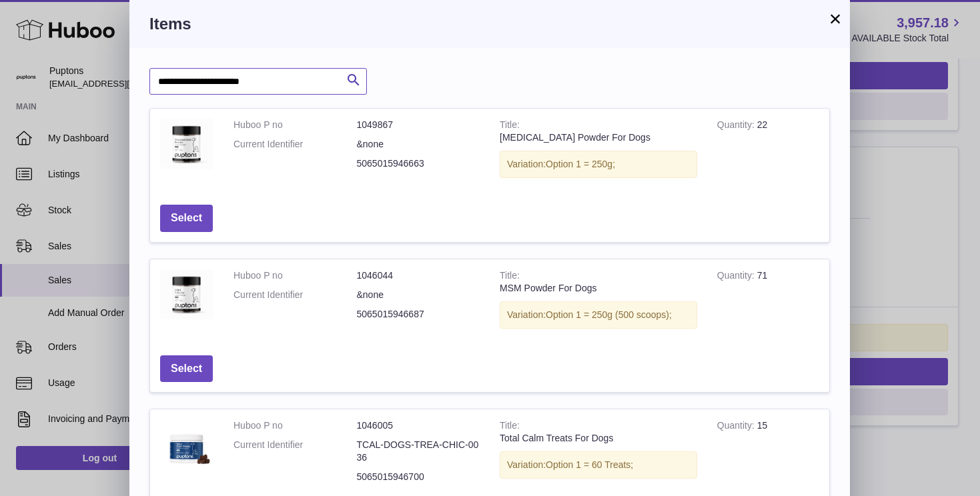 This screenshot has width=980, height=496. I want to click on dd: 5065015946687, so click(418, 314).